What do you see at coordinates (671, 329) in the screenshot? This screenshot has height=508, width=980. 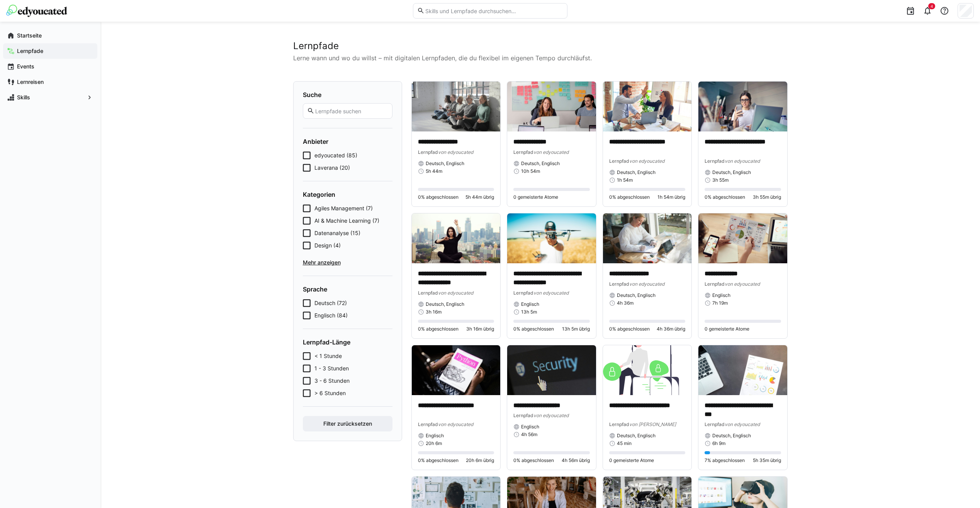 I see `span: 4h 36m übrig` at bounding box center [671, 329].